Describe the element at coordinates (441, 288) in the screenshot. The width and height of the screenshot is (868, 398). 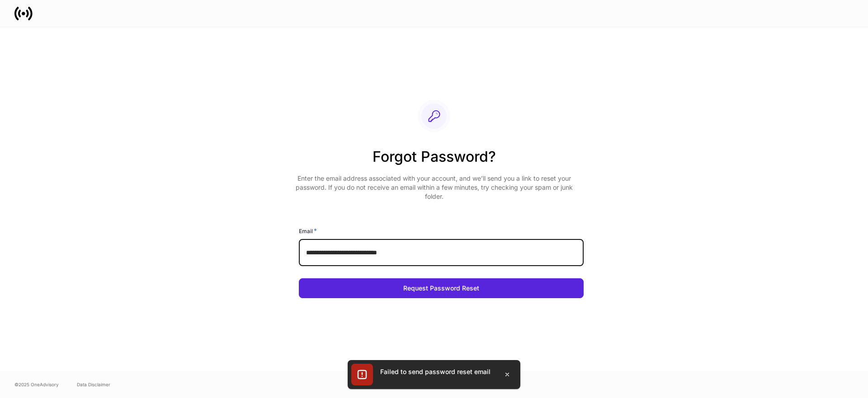
I see `div: Request Password Reset` at that location.